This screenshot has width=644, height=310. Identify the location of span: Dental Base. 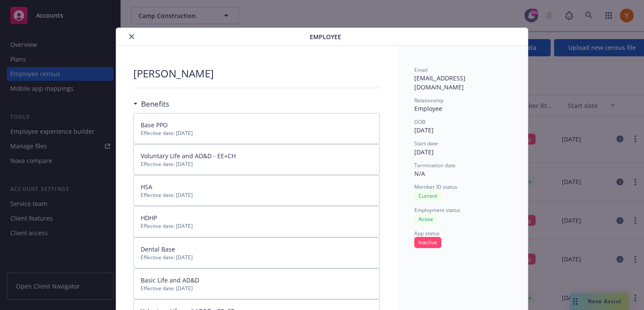
(158, 249).